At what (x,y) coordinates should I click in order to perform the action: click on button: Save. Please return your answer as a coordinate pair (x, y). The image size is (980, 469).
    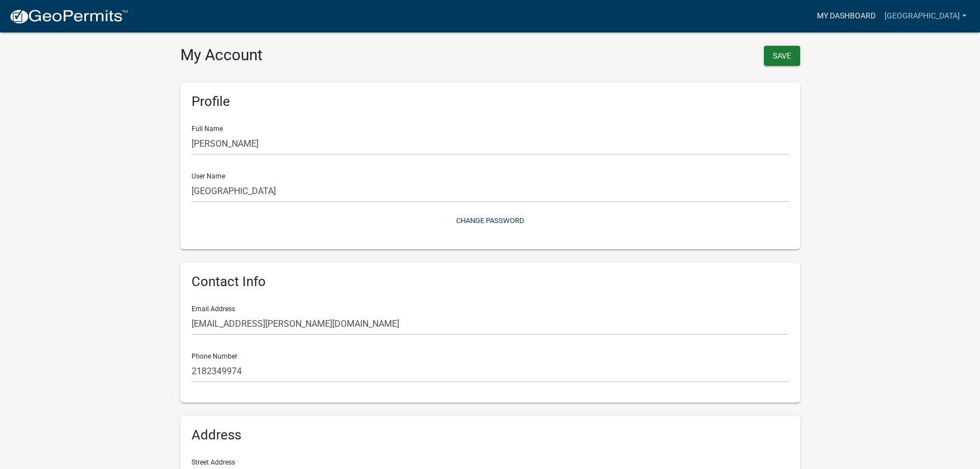
    Looking at the image, I should click on (781, 56).